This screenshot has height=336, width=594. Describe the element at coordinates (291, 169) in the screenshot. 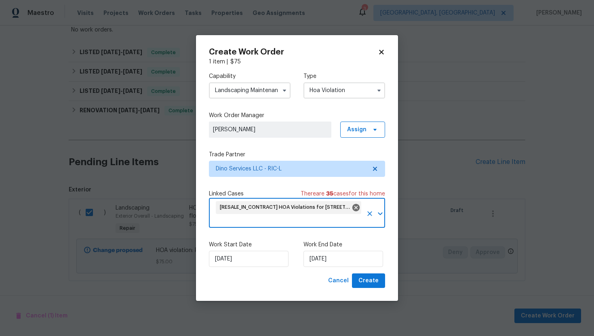

I see `span: Dino Services LLC - RIC-L` at that location.